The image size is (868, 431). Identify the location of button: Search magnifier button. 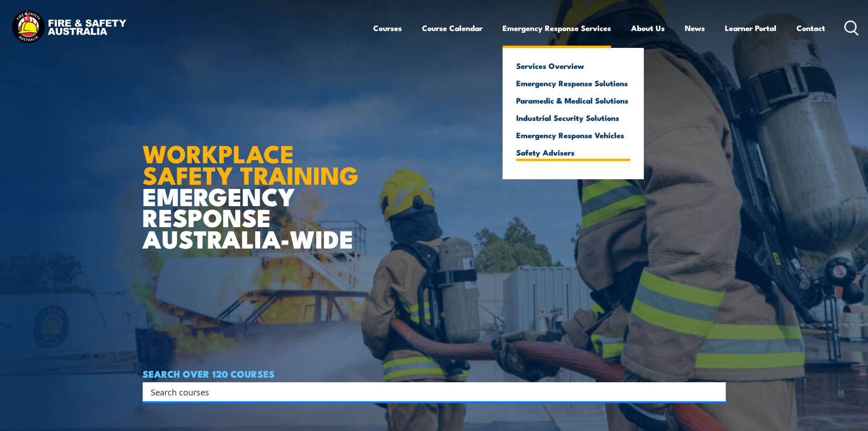
(716, 392).